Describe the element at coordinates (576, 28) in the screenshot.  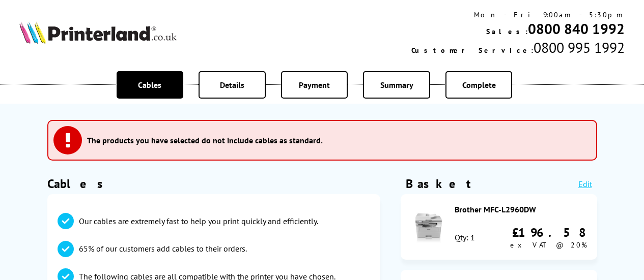
I see `a: 0800 840 1992` at that location.